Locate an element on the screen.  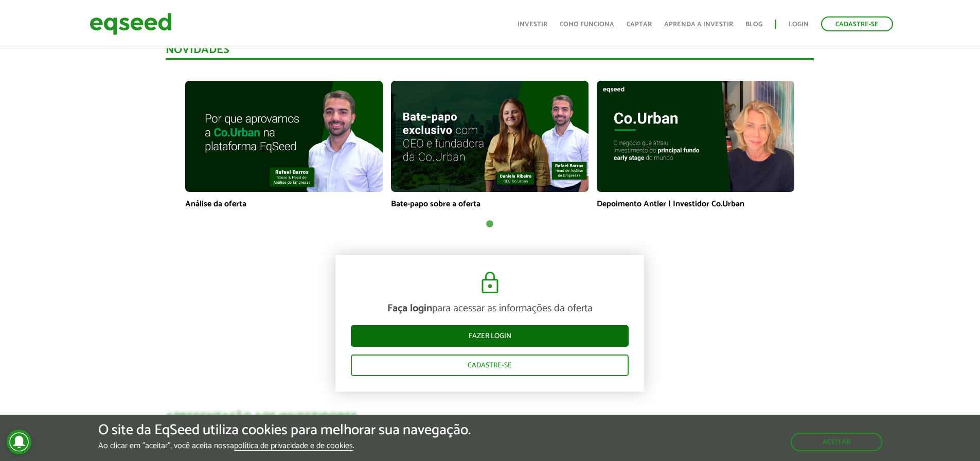
h5: O site da EqSeed utiliza cookies para melhorar sua navegação. is located at coordinates (284, 430).